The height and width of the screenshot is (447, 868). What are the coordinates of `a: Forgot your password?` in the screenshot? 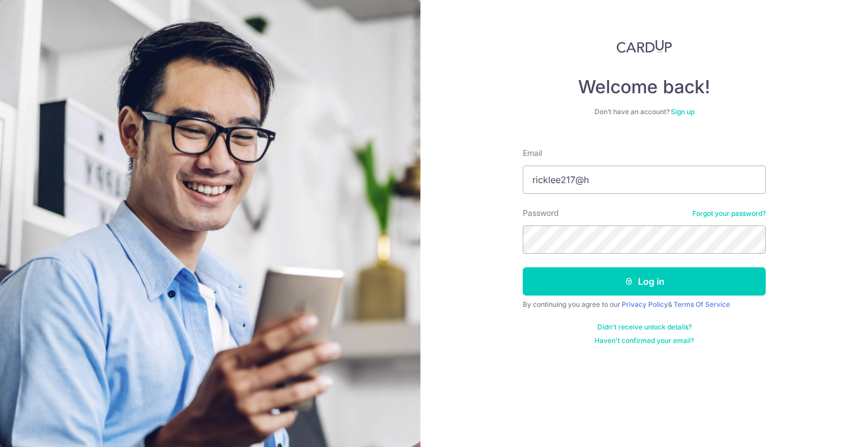 It's located at (729, 214).